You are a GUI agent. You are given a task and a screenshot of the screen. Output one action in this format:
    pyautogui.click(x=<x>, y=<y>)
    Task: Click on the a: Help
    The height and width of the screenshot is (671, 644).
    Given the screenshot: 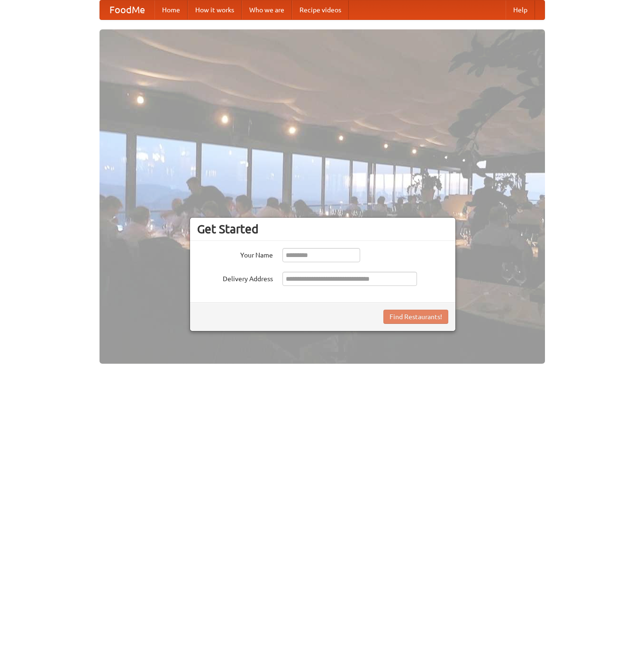 What is the action you would take?
    pyautogui.click(x=521, y=10)
    